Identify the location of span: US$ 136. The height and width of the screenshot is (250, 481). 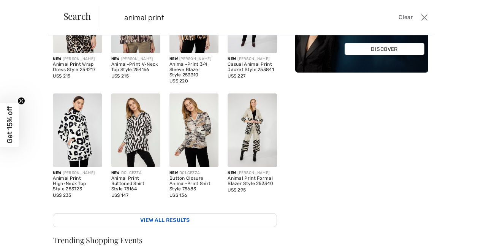
(178, 195).